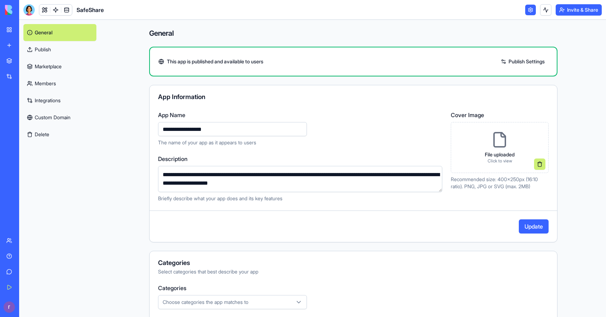 This screenshot has height=317, width=606. I want to click on span: SafeShare, so click(90, 10).